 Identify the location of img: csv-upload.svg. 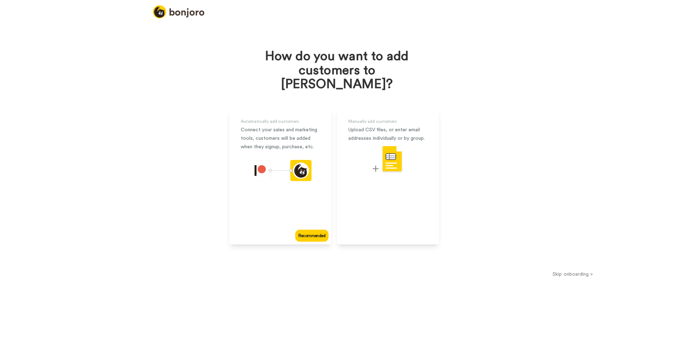
(388, 159).